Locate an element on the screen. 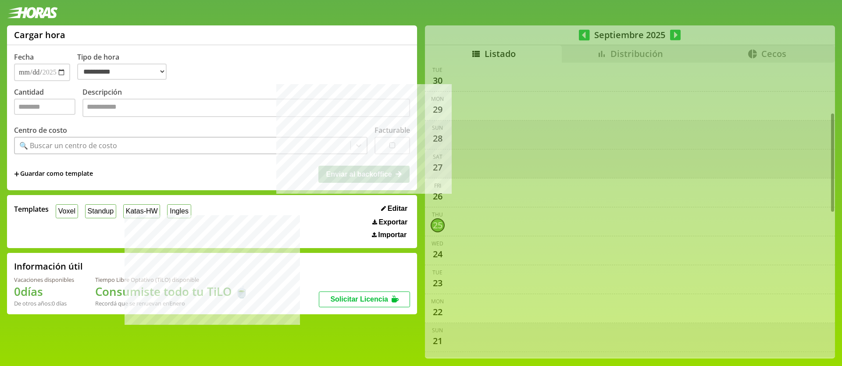 This screenshot has height=366, width=842. button: Exportar is located at coordinates (390, 222).